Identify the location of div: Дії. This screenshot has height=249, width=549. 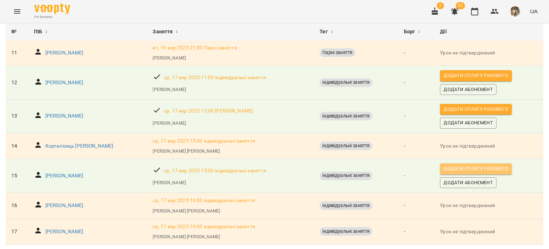
(489, 32).